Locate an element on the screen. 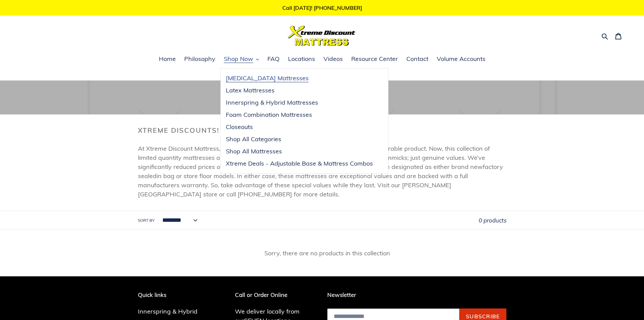  label: Sort by is located at coordinates (146, 221).